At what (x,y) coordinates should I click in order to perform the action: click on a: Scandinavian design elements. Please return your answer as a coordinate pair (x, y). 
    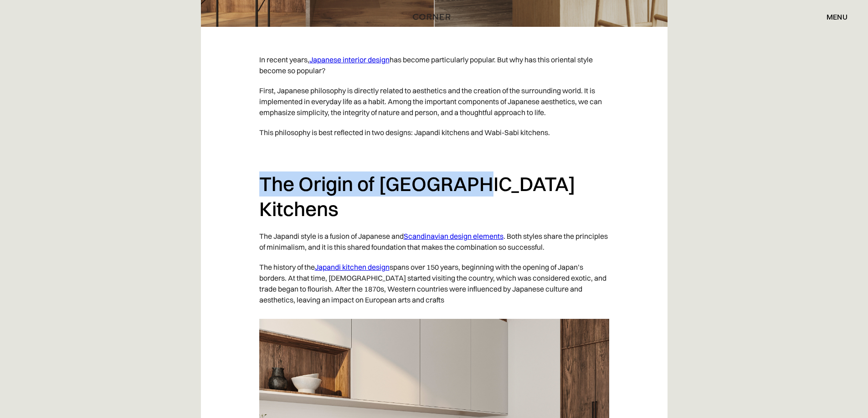
    Looking at the image, I should click on (453, 236).